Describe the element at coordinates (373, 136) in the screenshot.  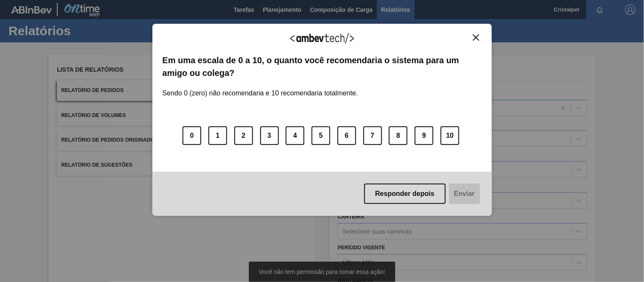
I see `button: 7` at that location.